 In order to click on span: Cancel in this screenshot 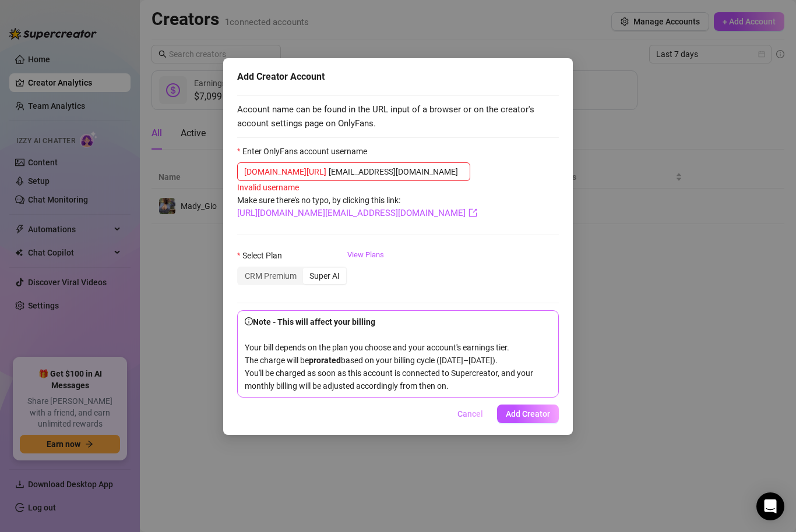, I will do `click(470, 414)`.